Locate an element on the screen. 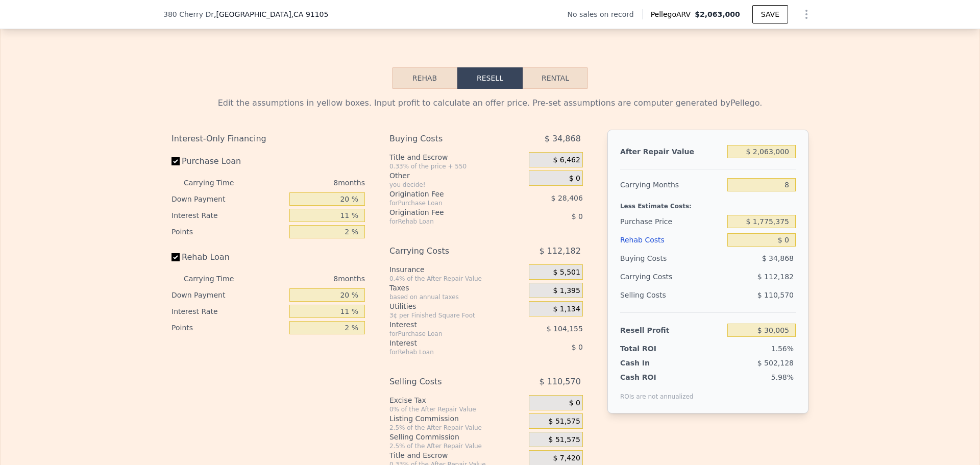 This screenshot has width=980, height=465. div: Other is located at coordinates (457, 176).